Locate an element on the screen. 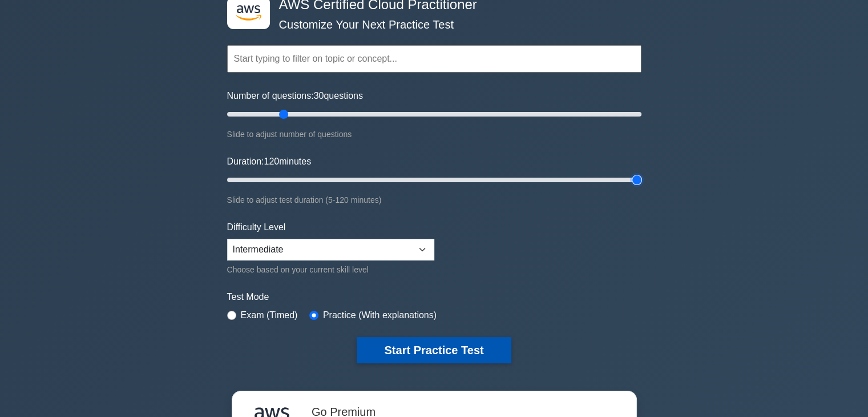 The width and height of the screenshot is (868, 417). span: 30 is located at coordinates (319, 96).